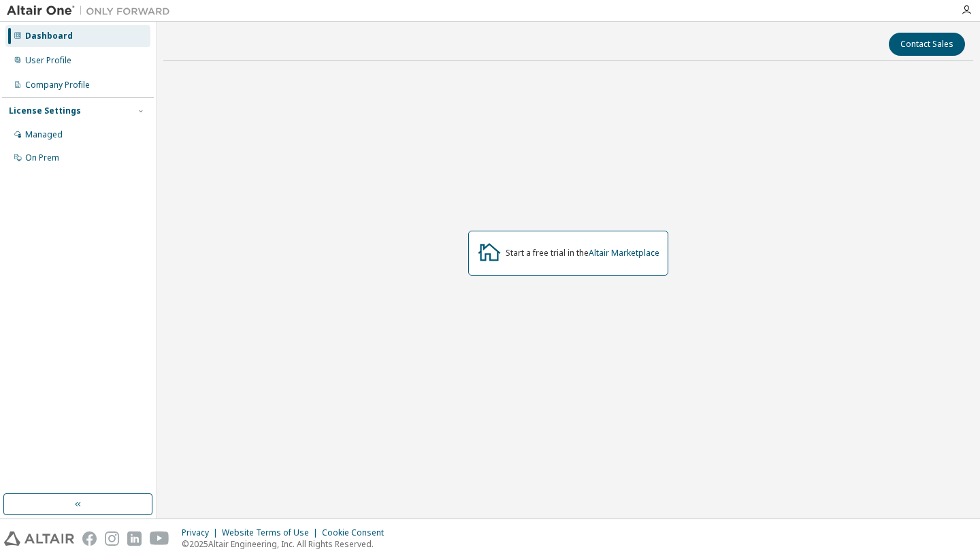 The height and width of the screenshot is (558, 980). Describe the element at coordinates (356, 533) in the screenshot. I see `div: Cookie Consent` at that location.